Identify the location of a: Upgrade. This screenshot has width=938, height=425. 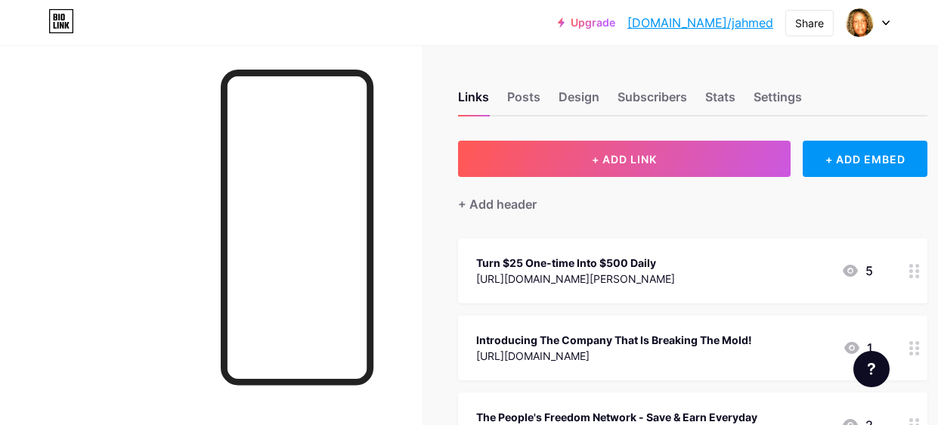
(587, 23).